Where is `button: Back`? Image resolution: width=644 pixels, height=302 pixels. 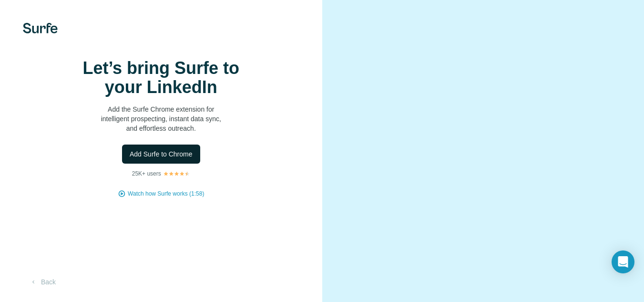
button: Back is located at coordinates (43, 282).